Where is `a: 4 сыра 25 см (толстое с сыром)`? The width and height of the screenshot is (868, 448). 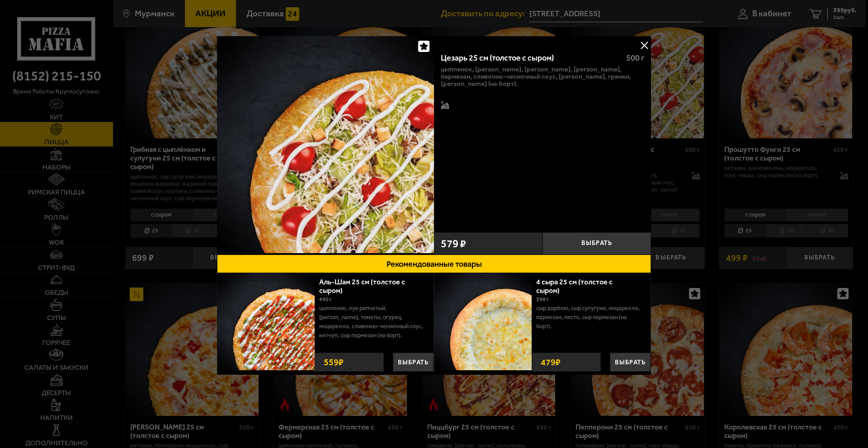
a: 4 сыра 25 см (толстое с сыром) is located at coordinates (574, 286).